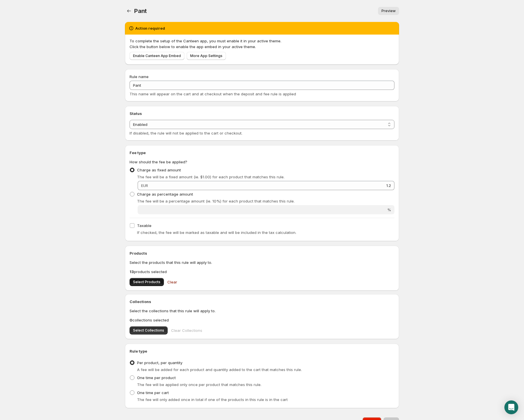 This screenshot has height=420, width=524. What do you see at coordinates (206, 56) in the screenshot?
I see `a: More App Settings` at bounding box center [206, 56].